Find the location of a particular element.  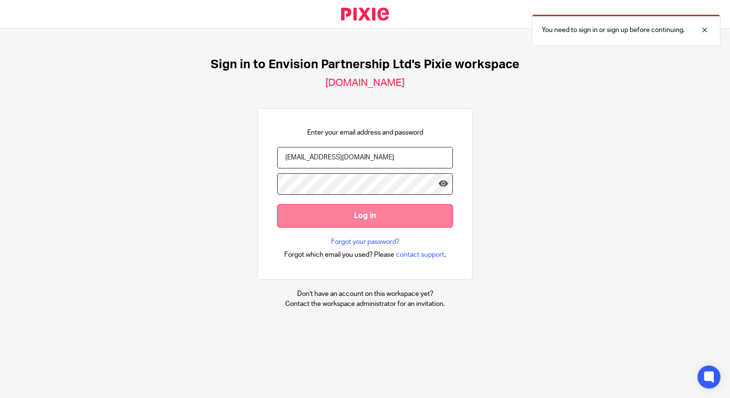

p: Don't have an account on this workspace yet? is located at coordinates (365, 294).